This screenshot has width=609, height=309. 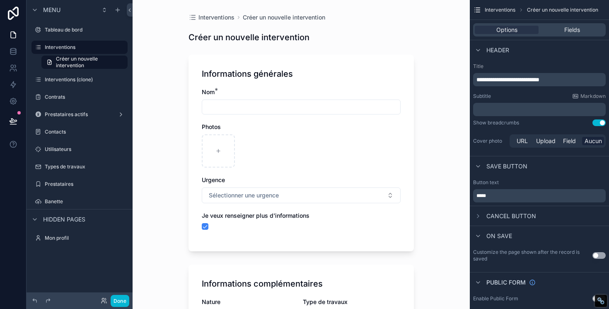 What do you see at coordinates (64, 219) in the screenshot?
I see `span: Hidden pages` at bounding box center [64, 219].